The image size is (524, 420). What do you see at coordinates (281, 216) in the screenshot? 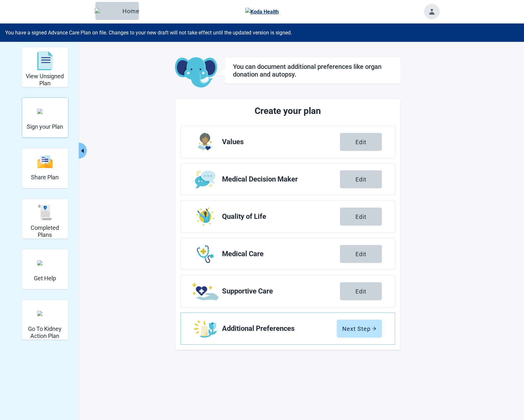
I see `span: Quality of Life` at bounding box center [281, 216].